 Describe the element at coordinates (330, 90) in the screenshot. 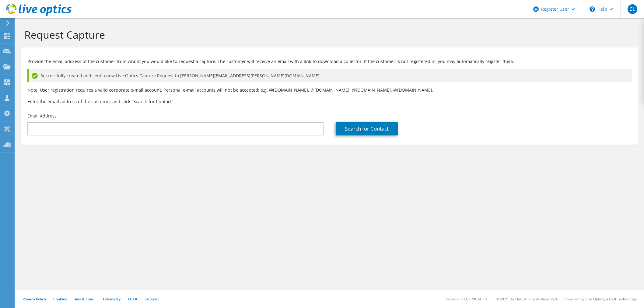

I see `p: Note: User registration requires a valid corporate e-mail account. Personal e-mail accounts will ...` at that location.